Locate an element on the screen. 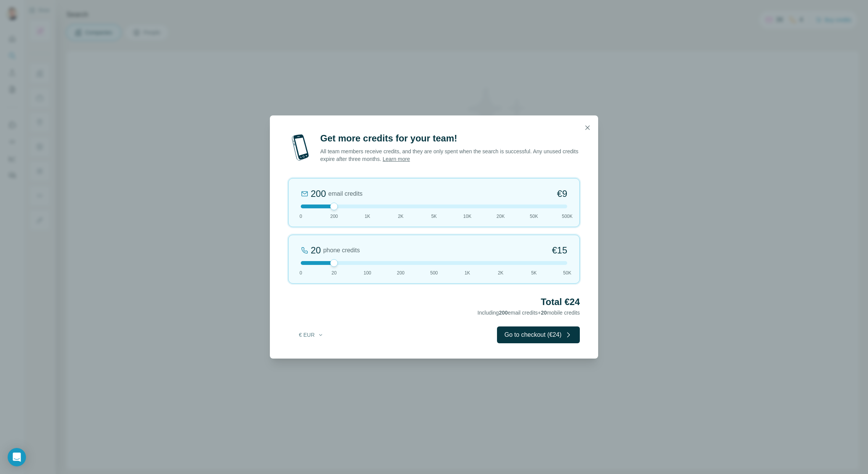 This screenshot has height=474, width=868. div: 200 is located at coordinates (318, 193).